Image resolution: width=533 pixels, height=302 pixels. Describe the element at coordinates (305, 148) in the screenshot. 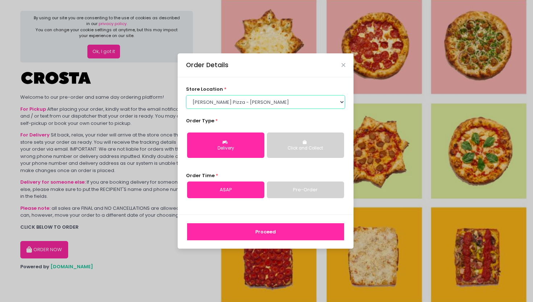

I see `div: Click and Collect` at that location.